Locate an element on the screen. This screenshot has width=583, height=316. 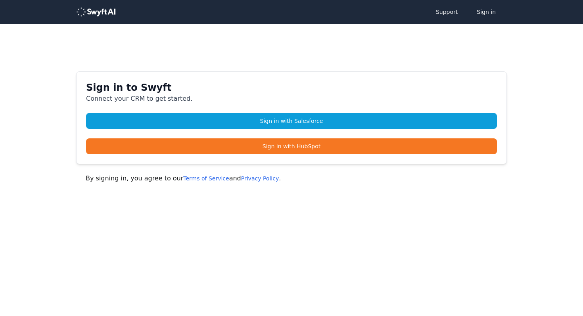
a: Sign in with Salesforce is located at coordinates (291, 121).